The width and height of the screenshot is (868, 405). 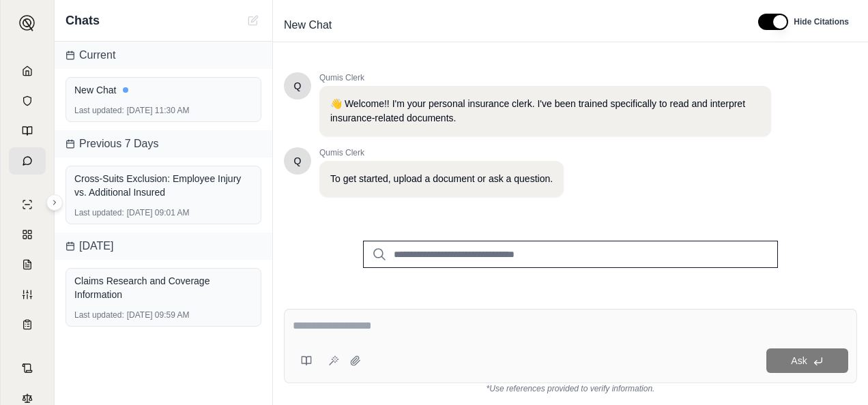 What do you see at coordinates (27, 71) in the screenshot?
I see `a: Home` at bounding box center [27, 71].